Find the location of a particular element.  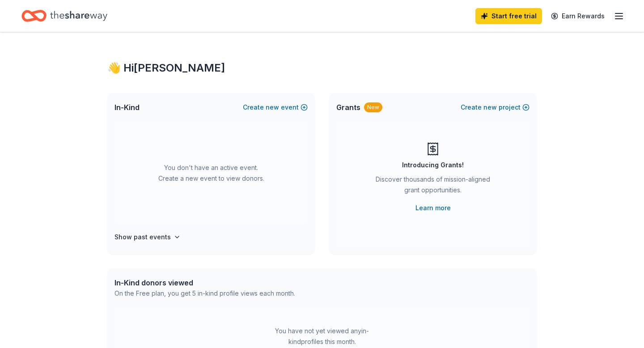

a: Learn more is located at coordinates (433, 208).